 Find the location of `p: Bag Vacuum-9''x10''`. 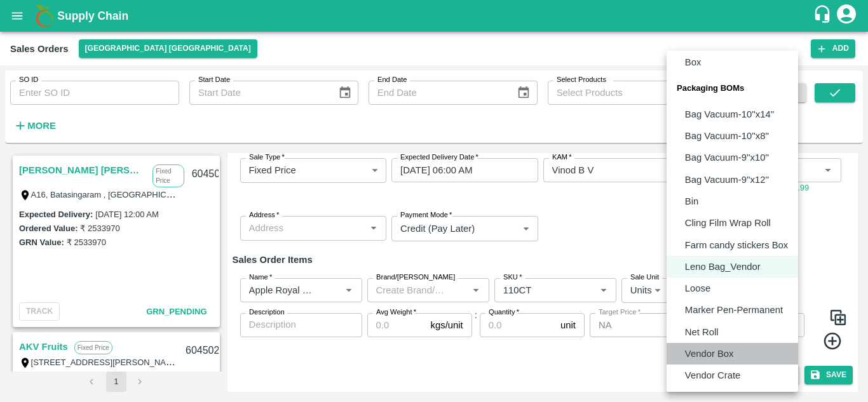

p: Bag Vacuum-9''x10'' is located at coordinates (727, 157).